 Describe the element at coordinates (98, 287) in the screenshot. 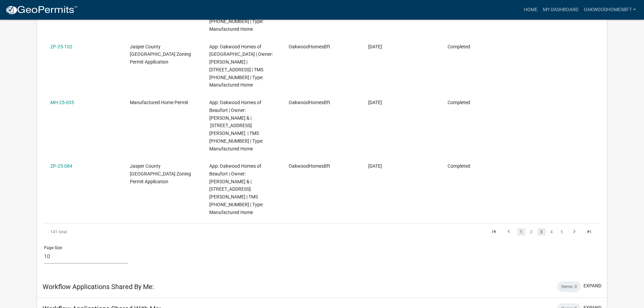

I see `h5: Workflow Applications Shared By Me:` at that location.